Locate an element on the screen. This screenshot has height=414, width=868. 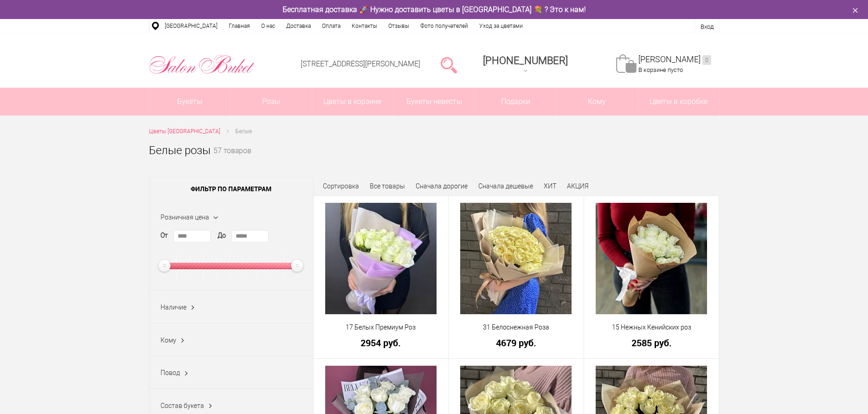
a: Цветы в коробке is located at coordinates (678, 102).